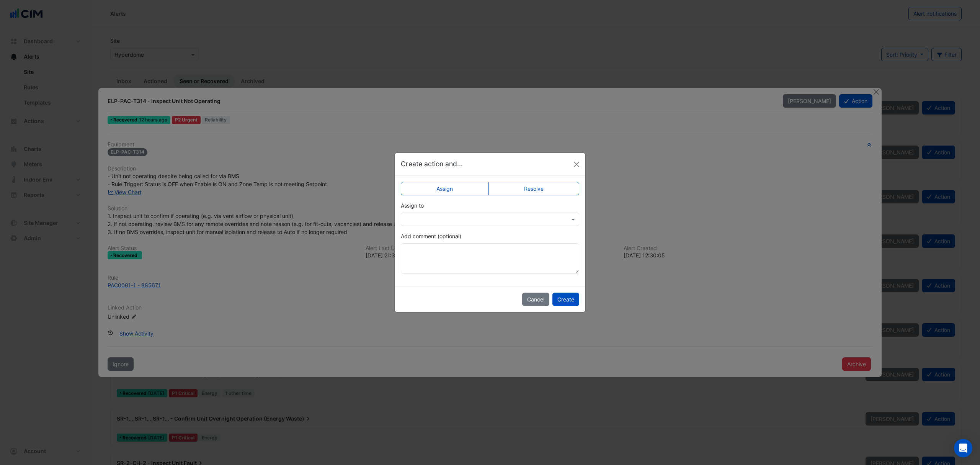  Describe the element at coordinates (534, 189) in the screenshot. I see `label: Resolve` at that location.